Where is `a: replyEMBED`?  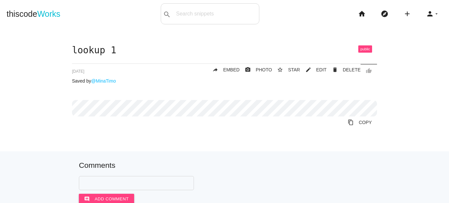 a: replyEMBED is located at coordinates (223, 70).